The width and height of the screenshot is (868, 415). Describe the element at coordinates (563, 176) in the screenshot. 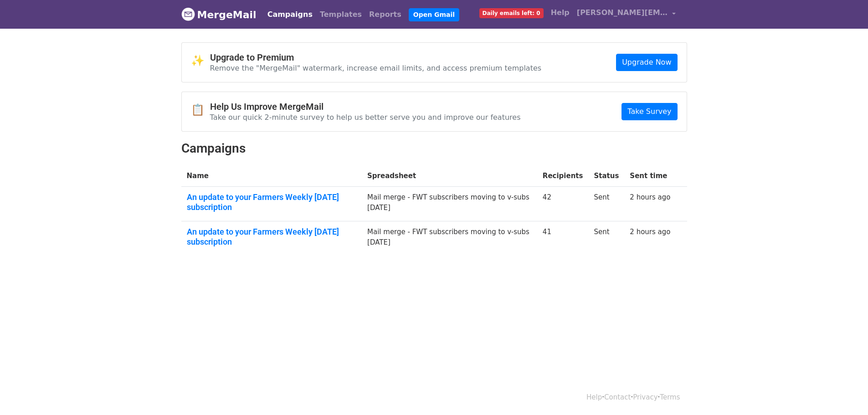

I see `th: Recipients` at that location.